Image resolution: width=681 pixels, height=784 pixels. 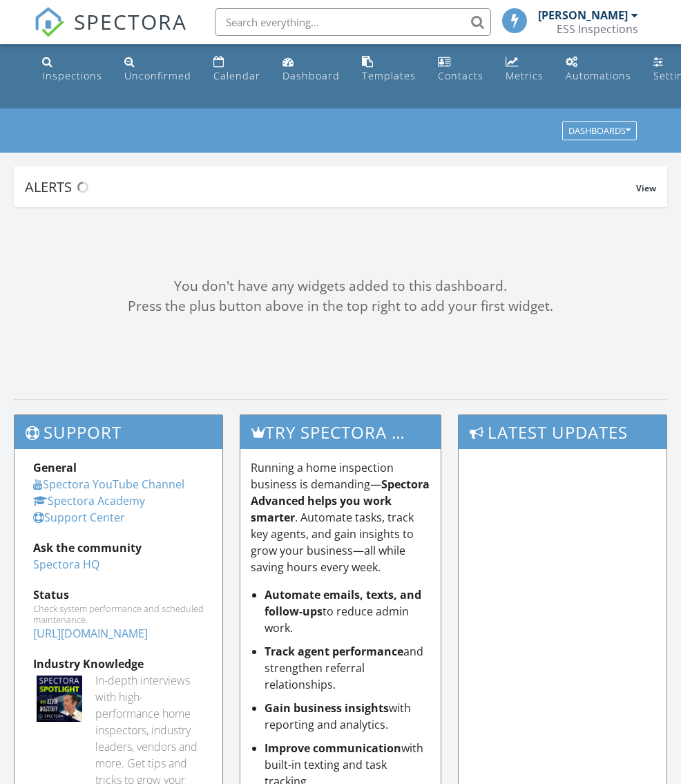 What do you see at coordinates (562, 432) in the screenshot?
I see `h3: Latest Updates` at bounding box center [562, 432].